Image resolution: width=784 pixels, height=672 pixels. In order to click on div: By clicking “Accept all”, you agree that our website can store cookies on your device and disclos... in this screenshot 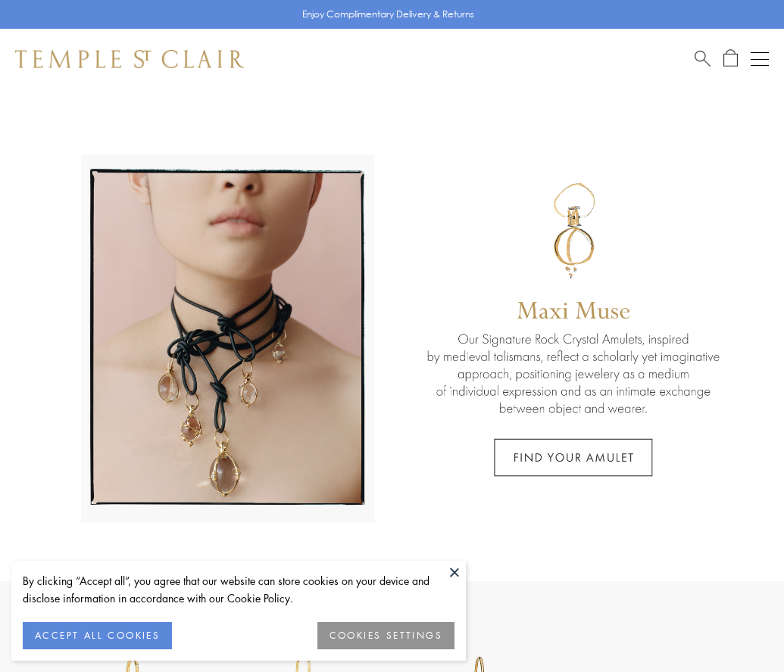, I will do `click(238, 590)`.